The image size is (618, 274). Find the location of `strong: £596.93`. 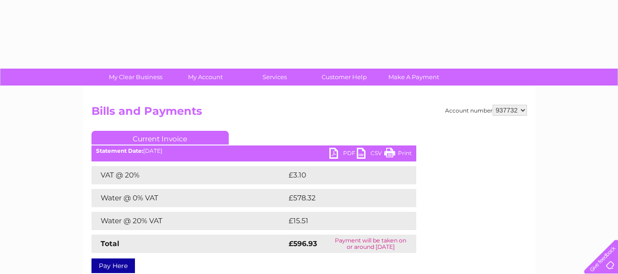

strong: £596.93 is located at coordinates (303, 243).